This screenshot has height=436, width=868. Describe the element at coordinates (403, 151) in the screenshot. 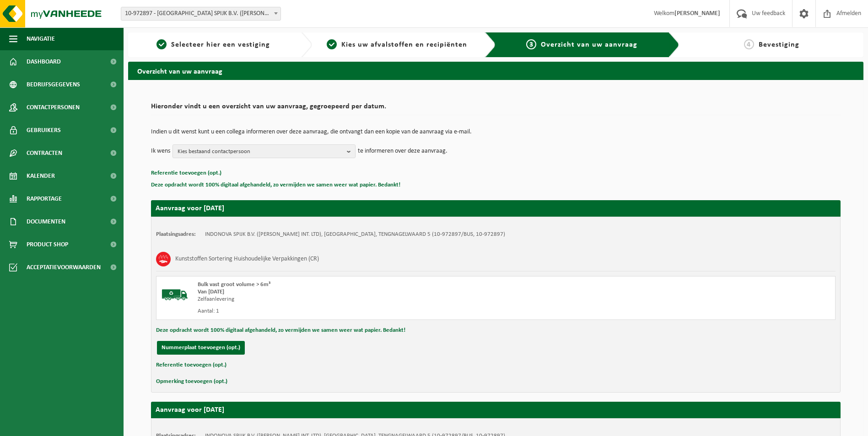

I see `p: te informeren over deze aanvraag.` at that location.